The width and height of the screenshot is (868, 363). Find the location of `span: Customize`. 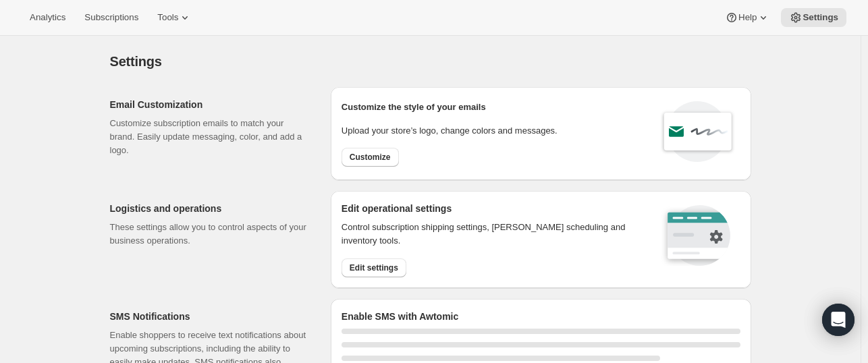

span: Customize is located at coordinates (370, 158).